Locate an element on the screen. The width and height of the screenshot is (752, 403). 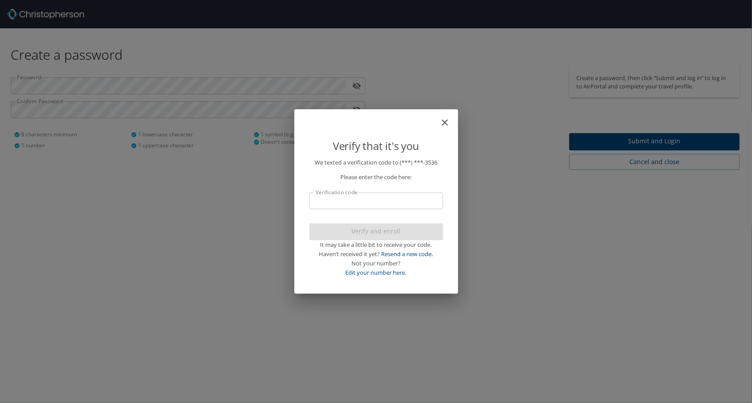
p: Please enter the code here: is located at coordinates (376, 177).